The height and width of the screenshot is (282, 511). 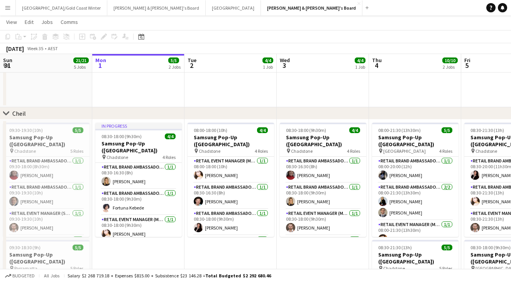 I want to click on span: View, so click(x=12, y=22).